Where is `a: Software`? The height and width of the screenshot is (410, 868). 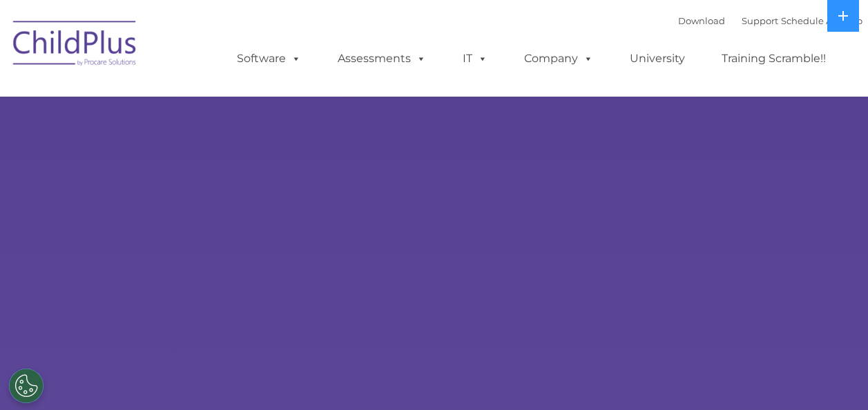
a: Software is located at coordinates (269, 59).